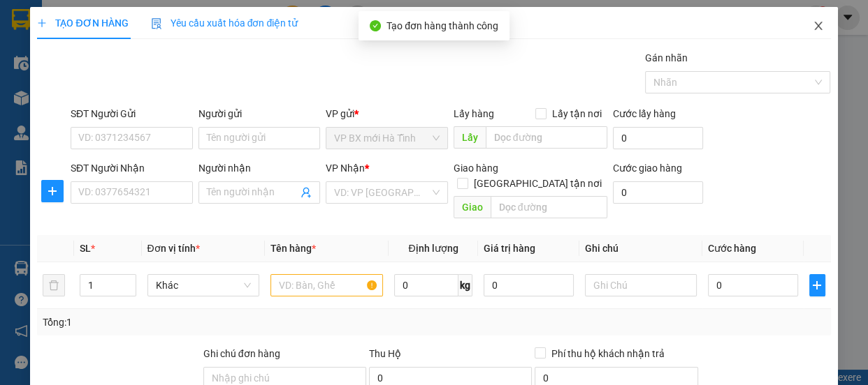 Image resolution: width=868 pixels, height=385 pixels. I want to click on span: TẠO ĐƠN HÀNG, so click(83, 23).